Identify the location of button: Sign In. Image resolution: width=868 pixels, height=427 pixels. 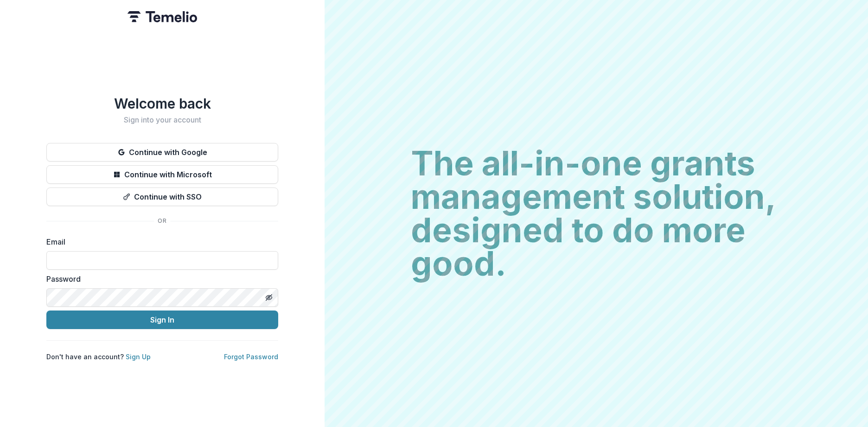
(163, 320).